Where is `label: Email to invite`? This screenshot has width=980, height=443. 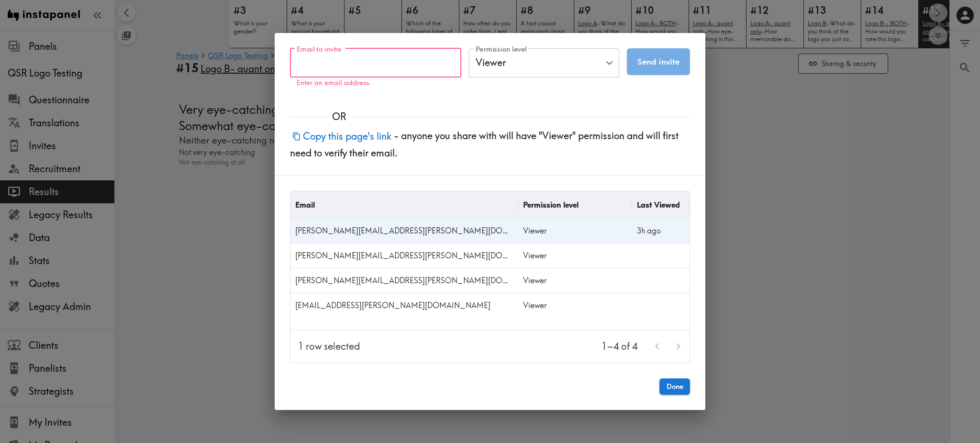
label: Email to invite is located at coordinates (319, 49).